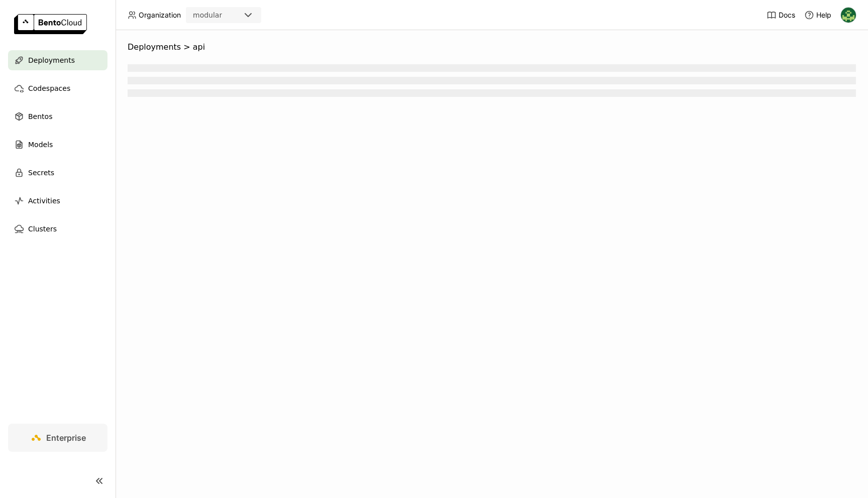 This screenshot has height=498, width=868. I want to click on div: modular, so click(207, 15).